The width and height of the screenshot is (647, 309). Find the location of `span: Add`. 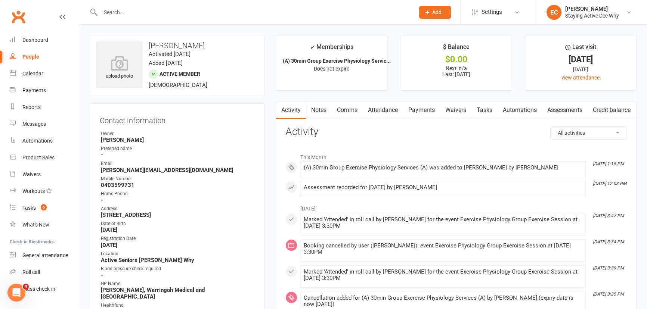

span: Add is located at coordinates (437, 12).